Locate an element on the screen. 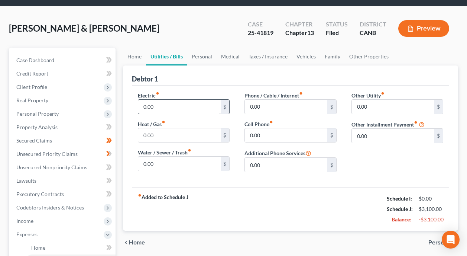  a: Lawsuits is located at coordinates (63, 181).